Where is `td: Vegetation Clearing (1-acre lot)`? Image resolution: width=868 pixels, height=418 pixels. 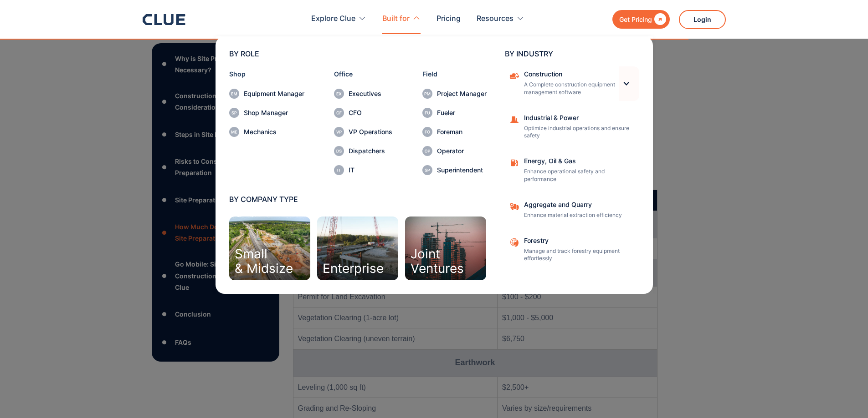 td: Vegetation Clearing (1-acre lot) is located at coordinates (395, 318).